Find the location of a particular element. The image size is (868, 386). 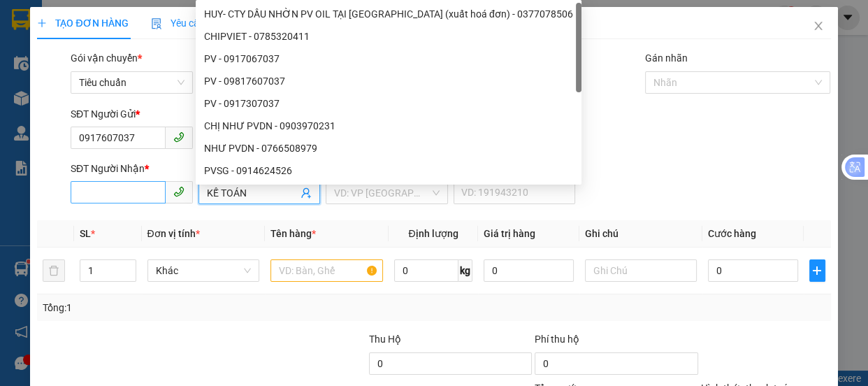

button: Close is located at coordinates (819, 27).